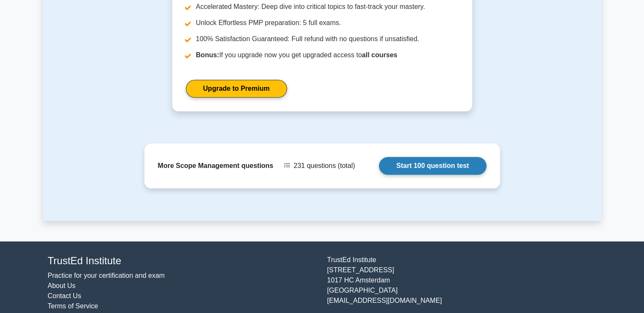 This screenshot has height=313, width=644. Describe the element at coordinates (236, 88) in the screenshot. I see `a: Upgrade to Premium` at that location.